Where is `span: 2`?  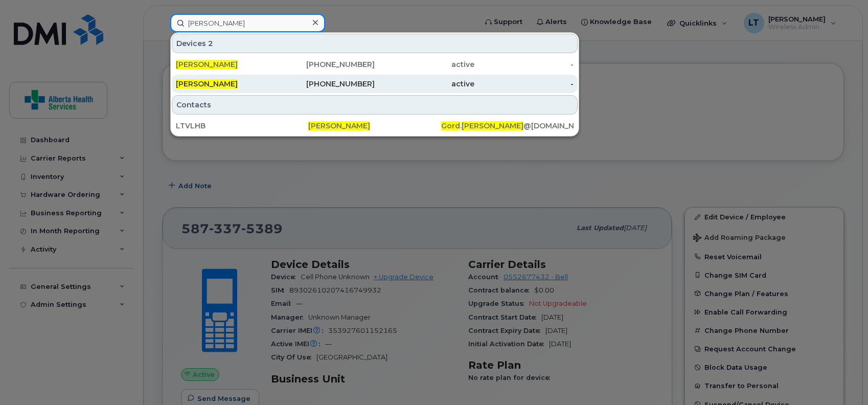 span: 2 is located at coordinates (211, 43).